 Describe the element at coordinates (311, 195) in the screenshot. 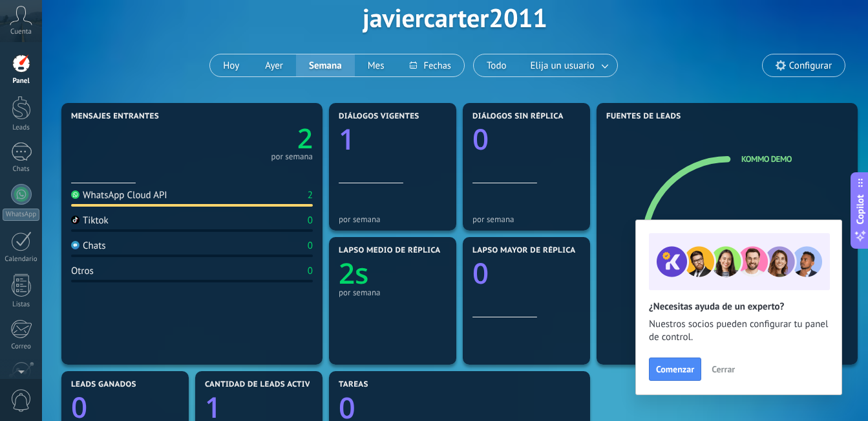

I see `div: 2` at that location.